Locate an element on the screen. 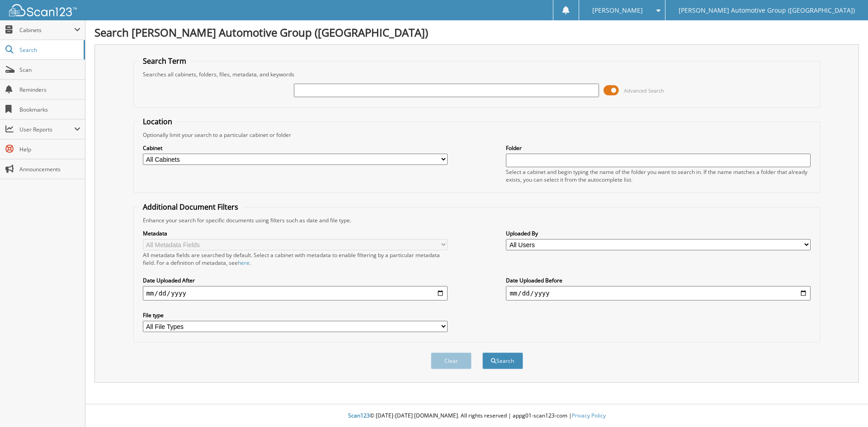  span: Bookmarks is located at coordinates (50, 109).